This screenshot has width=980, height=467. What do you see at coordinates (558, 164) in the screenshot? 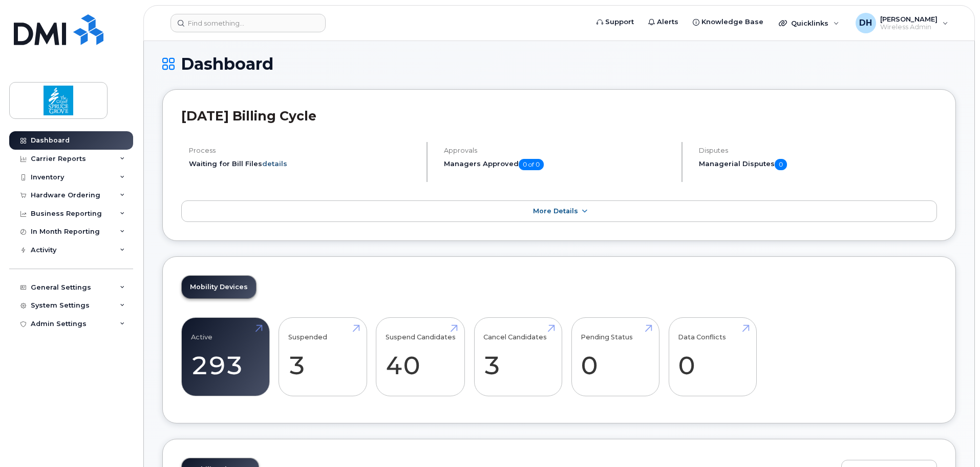
I see `h5: Managers Approved` at bounding box center [558, 164].